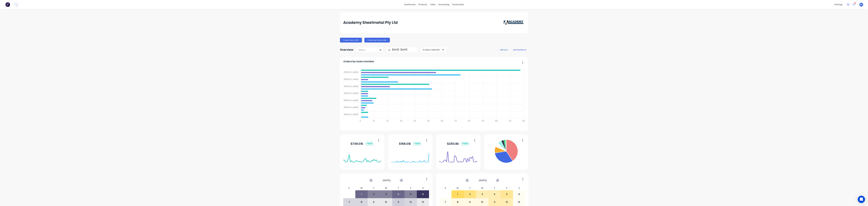 The width and height of the screenshot is (868, 206). What do you see at coordinates (415, 121) in the screenshot?
I see `tspan: 40` at bounding box center [415, 121].